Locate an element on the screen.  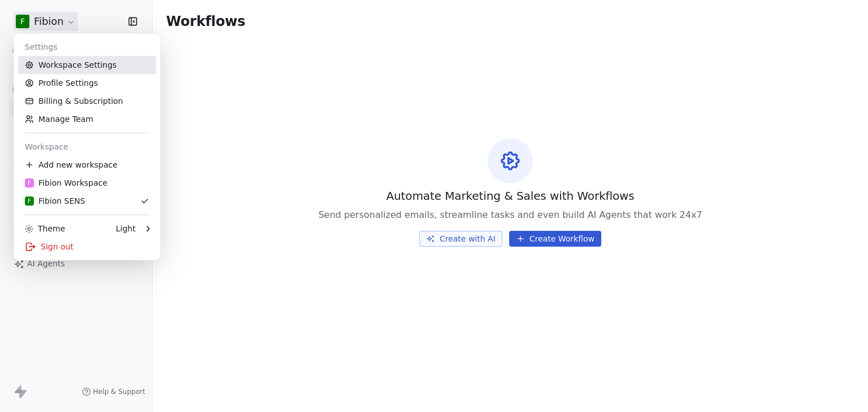
a: Profile Settings is located at coordinates (87, 83).